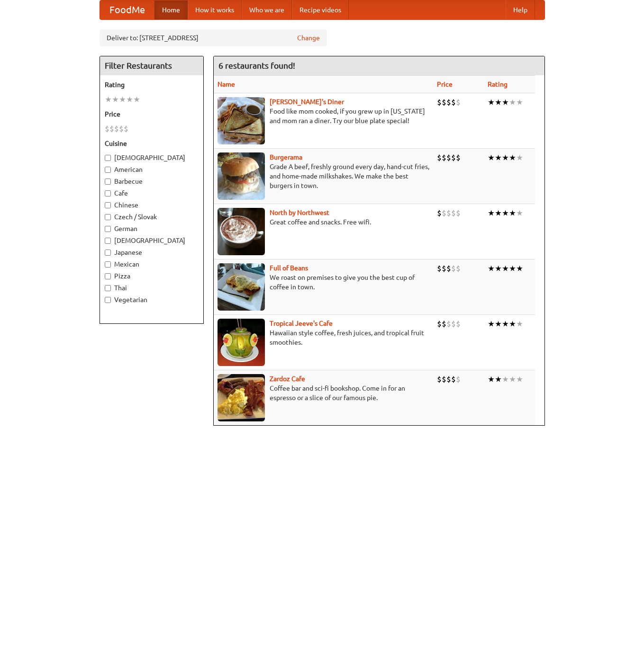 This screenshot has height=670, width=644. Describe the element at coordinates (241, 287) in the screenshot. I see `img: beans.jpg` at that location.